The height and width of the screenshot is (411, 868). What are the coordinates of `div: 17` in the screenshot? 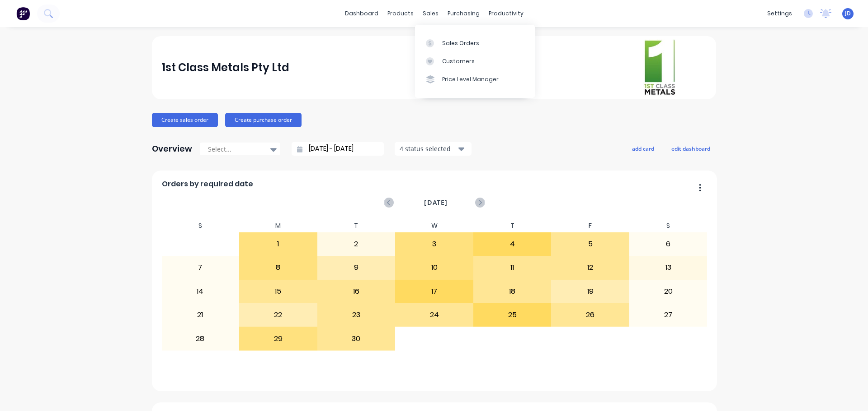 It's located at (434, 292).